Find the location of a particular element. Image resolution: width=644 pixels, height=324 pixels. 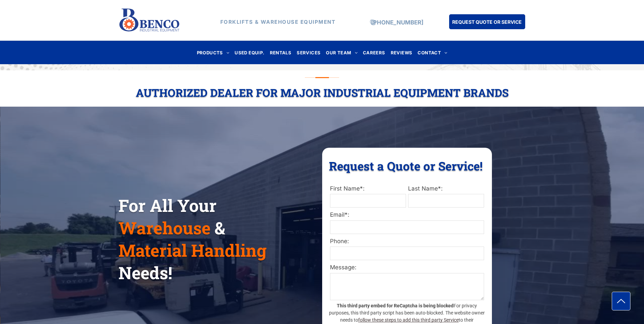

span: Authorized Dealer For Major Industrial Equipment Brands is located at coordinates (322, 93).